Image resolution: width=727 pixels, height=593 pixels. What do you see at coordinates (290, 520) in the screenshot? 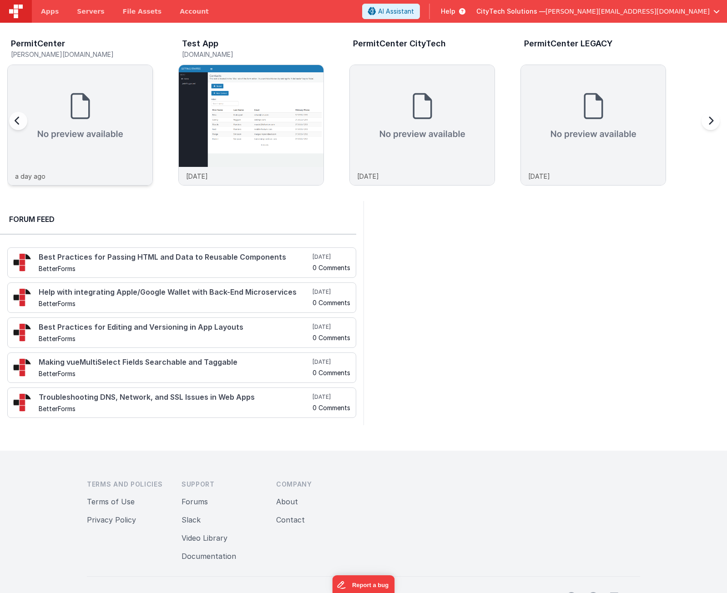
I see `button: Contact` at bounding box center [290, 520].